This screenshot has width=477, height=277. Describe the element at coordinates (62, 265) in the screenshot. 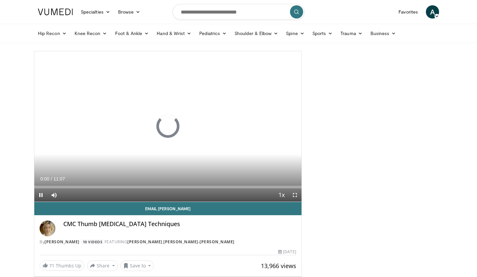

I see `a: 71 Thumbs Up` at that location.